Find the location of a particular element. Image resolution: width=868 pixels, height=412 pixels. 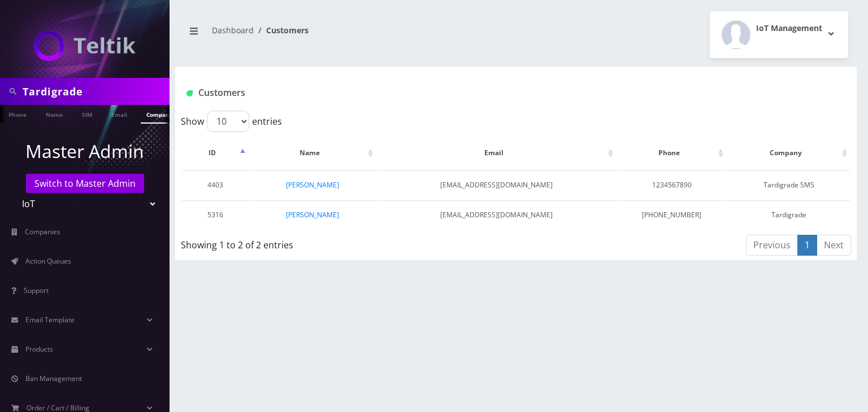

nav: breadcrumb is located at coordinates (345, 34).